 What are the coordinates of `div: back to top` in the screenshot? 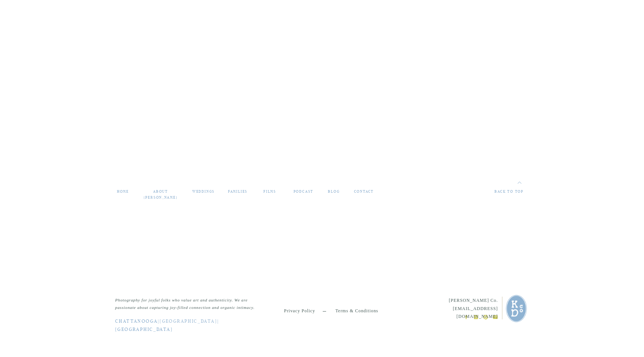 It's located at (502, 192).